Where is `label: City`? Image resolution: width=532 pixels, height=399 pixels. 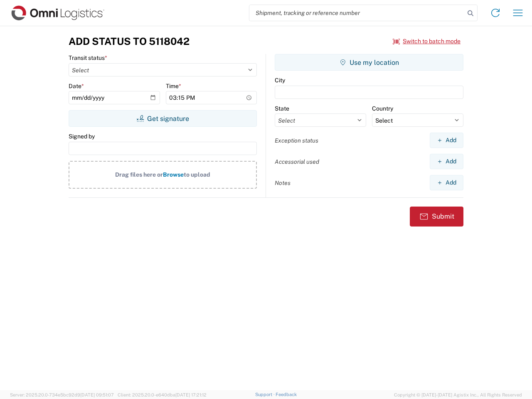 label: City is located at coordinates (280, 80).